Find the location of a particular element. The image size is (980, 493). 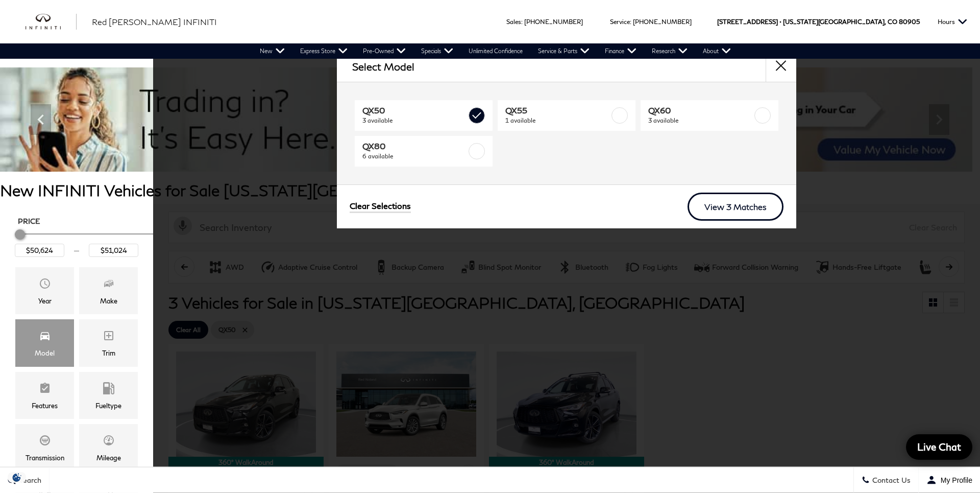

section: Click to Open Cookie Consent Modal is located at coordinates (17, 477).